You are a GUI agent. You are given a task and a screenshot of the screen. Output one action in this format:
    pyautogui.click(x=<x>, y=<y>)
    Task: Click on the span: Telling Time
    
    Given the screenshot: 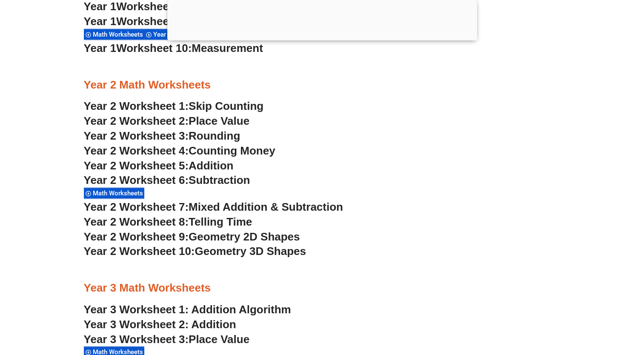 What is the action you would take?
    pyautogui.click(x=220, y=222)
    